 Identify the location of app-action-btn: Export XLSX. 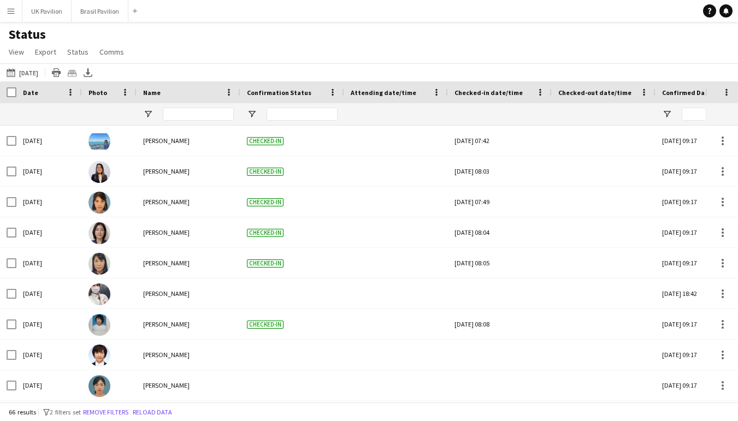
(88, 73).